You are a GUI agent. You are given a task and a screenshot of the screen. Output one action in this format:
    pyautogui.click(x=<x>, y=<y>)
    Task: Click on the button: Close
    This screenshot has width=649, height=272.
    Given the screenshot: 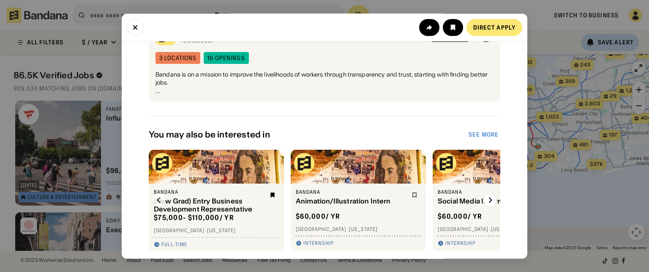 What is the action you would take?
    pyautogui.click(x=135, y=27)
    